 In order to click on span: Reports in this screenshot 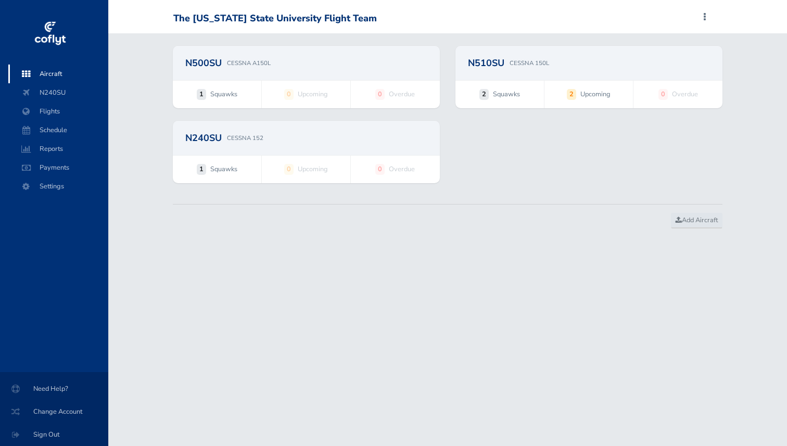, I will do `click(58, 149)`.